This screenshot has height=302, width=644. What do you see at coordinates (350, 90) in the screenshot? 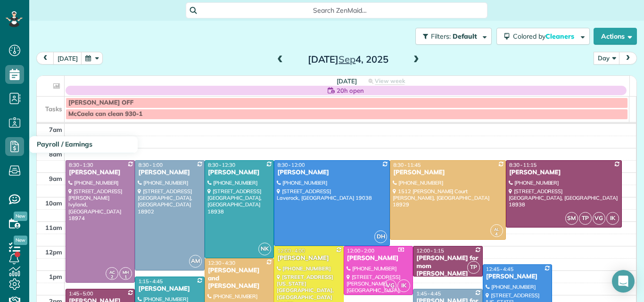
I see `span: 20h open` at bounding box center [350, 90].